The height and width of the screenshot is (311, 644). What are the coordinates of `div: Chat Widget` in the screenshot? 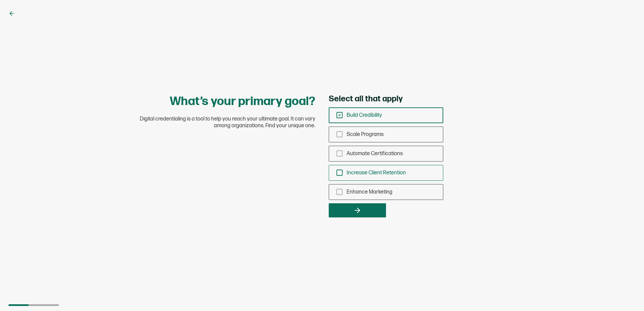 It's located at (627, 295).